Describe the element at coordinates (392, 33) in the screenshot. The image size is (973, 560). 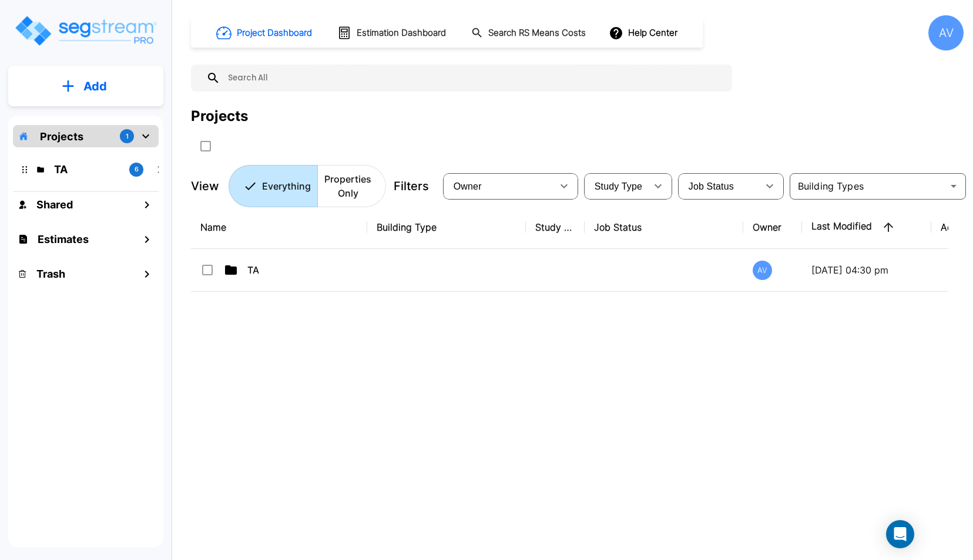
I see `button: Estimation Dashboard` at that location.